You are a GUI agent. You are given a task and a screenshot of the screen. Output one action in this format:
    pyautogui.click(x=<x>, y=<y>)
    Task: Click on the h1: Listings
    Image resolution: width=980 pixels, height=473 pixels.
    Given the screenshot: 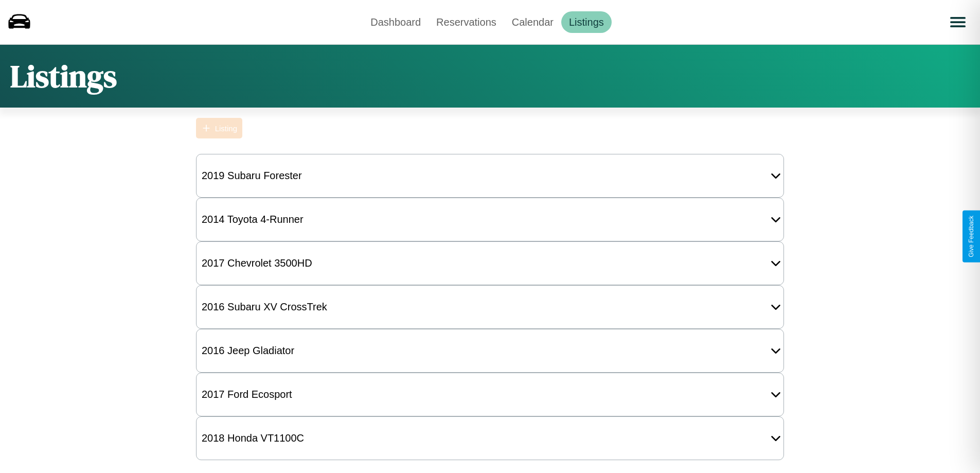 What is the action you would take?
    pyautogui.click(x=63, y=76)
    